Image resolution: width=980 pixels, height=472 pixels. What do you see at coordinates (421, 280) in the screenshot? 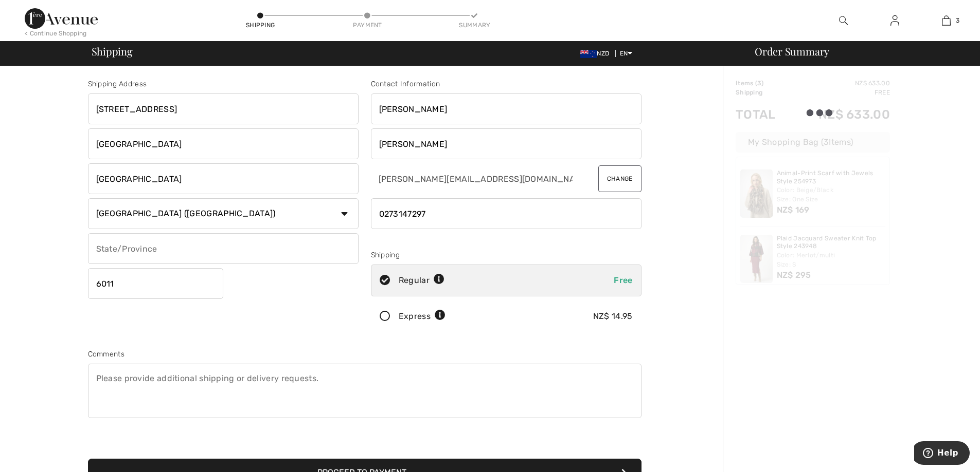
I see `div: Regular` at bounding box center [421, 280].